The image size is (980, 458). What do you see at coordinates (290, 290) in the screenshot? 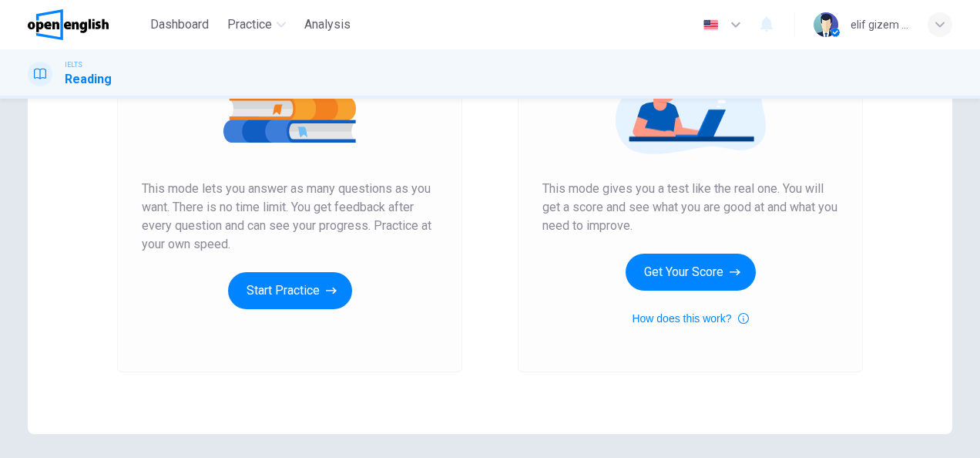
I see `button: Start Practice` at bounding box center [290, 290].